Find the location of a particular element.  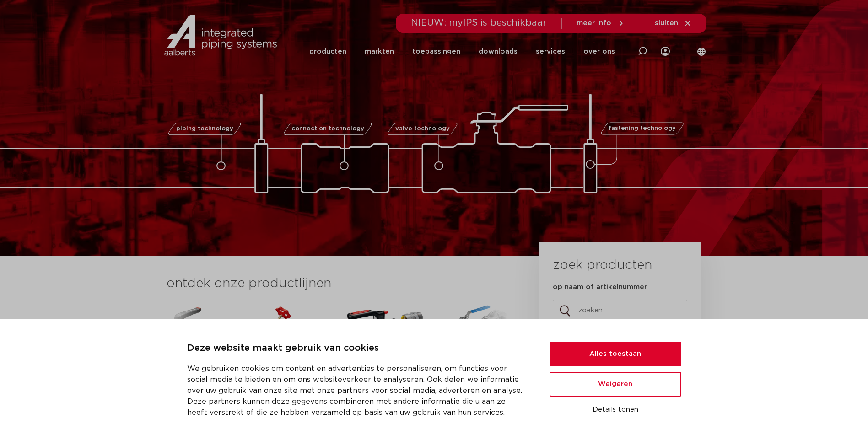

p: Deze website maakt gebruik van cookies is located at coordinates (357, 348).